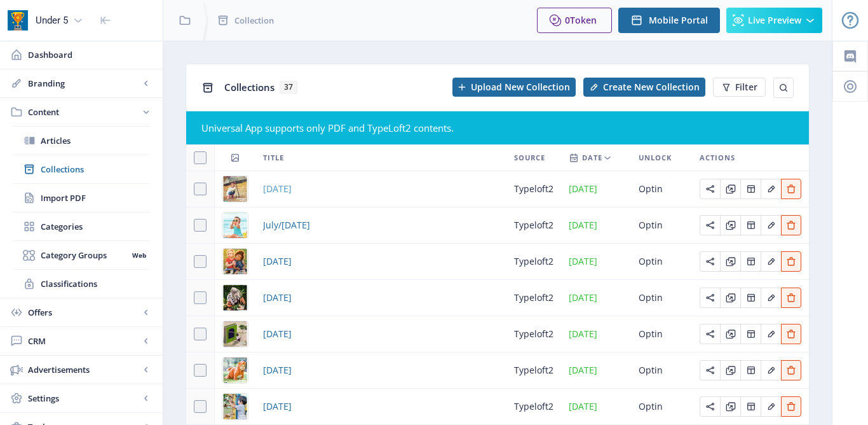  I want to click on img: app-icon.png, so click(17, 20).